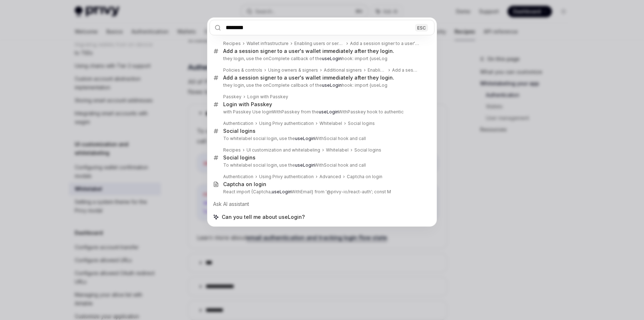 This screenshot has height=320, width=644. Describe the element at coordinates (322, 204) in the screenshot. I see `div: Ask AI assistant` at that location.